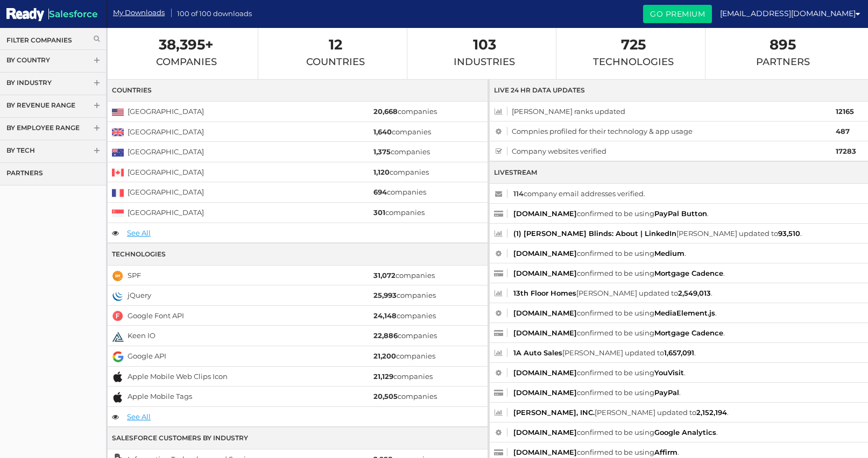 The image size is (868, 458). What do you see at coordinates (518, 194) in the screenshot?
I see `strong: 114` at bounding box center [518, 194].